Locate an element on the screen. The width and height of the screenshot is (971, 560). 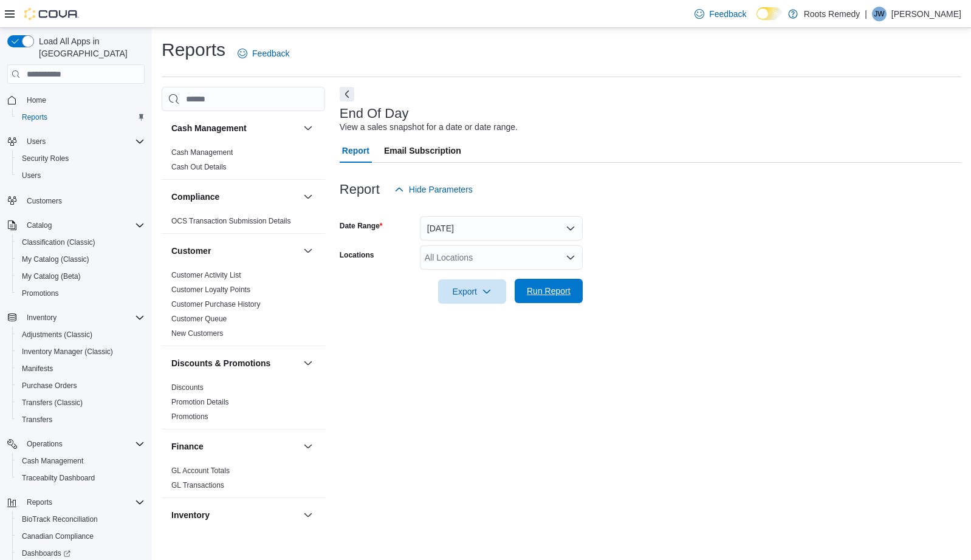
button: Next is located at coordinates (347, 94).